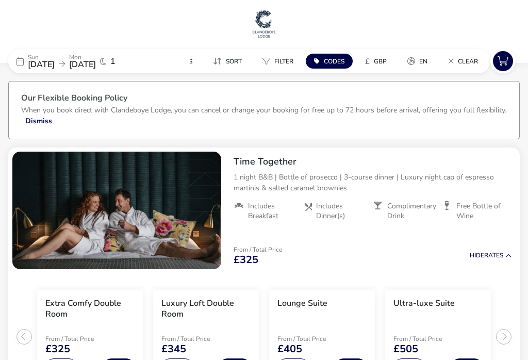 The width and height of the screenshot is (528, 360). What do you see at coordinates (302, 303) in the screenshot?
I see `h3: Lounge Suite` at bounding box center [302, 303].